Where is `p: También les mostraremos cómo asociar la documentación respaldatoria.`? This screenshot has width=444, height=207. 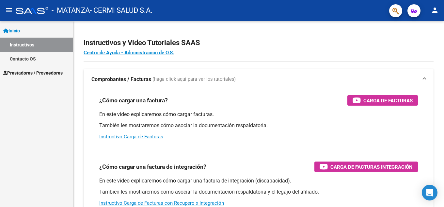 p: También les mostraremos cómo asociar la documentación respaldatoria. is located at coordinates (259, 125).